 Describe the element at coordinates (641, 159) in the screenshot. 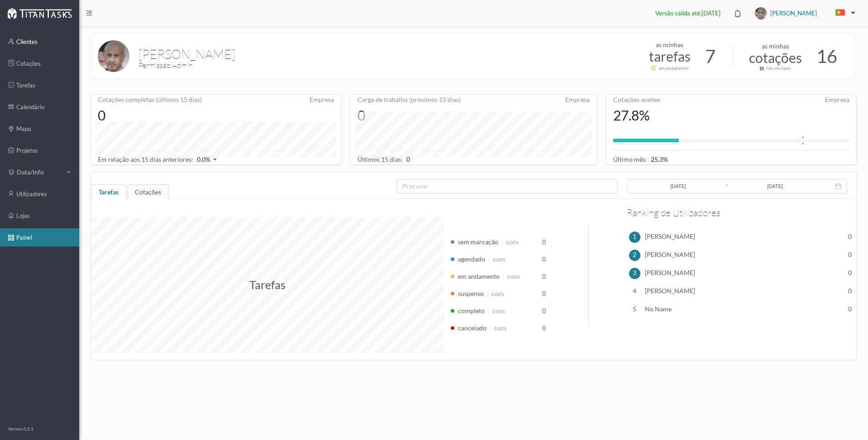

I see `span: Último mês:` at that location.